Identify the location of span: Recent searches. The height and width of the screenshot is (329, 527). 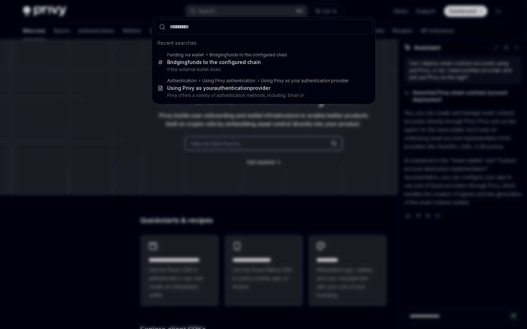
(177, 43).